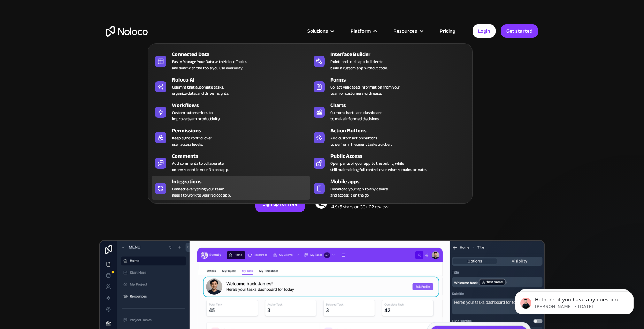  Describe the element at coordinates (231, 162) in the screenshot. I see `a: CommentsAdd comments to collaborateon any record in your Noloco app.` at that location.